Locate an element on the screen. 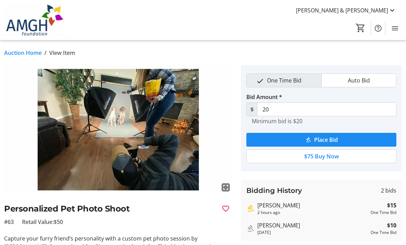 This screenshot has height=245, width=406. div: 2 hours ago is located at coordinates (313, 212).